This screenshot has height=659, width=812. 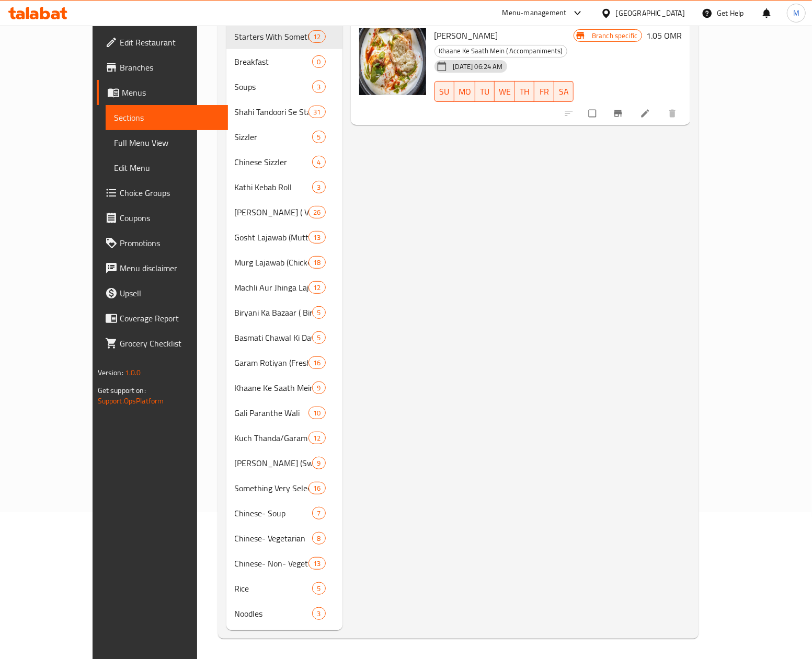 I want to click on div: Menu-management, so click(x=534, y=13).